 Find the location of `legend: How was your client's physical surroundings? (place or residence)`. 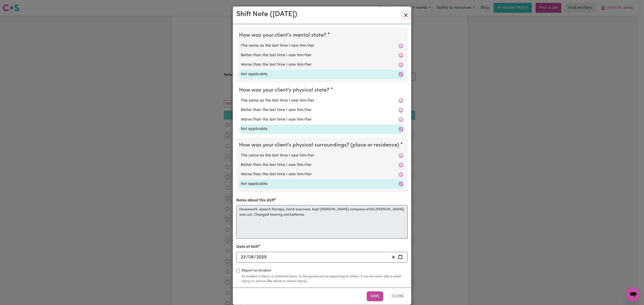

legend: How was your client's physical surroundings? (place or residence) is located at coordinates (320, 145).